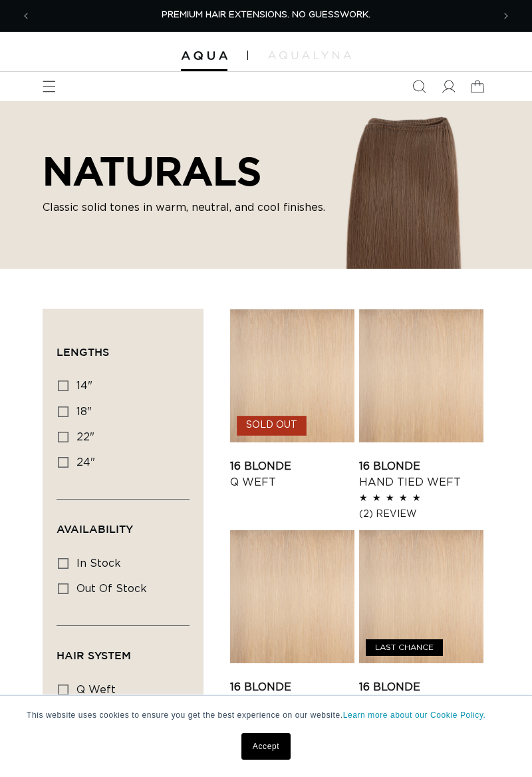 Image resolution: width=532 pixels, height=777 pixels. Describe the element at coordinates (85, 437) in the screenshot. I see `span: 22"` at that location.